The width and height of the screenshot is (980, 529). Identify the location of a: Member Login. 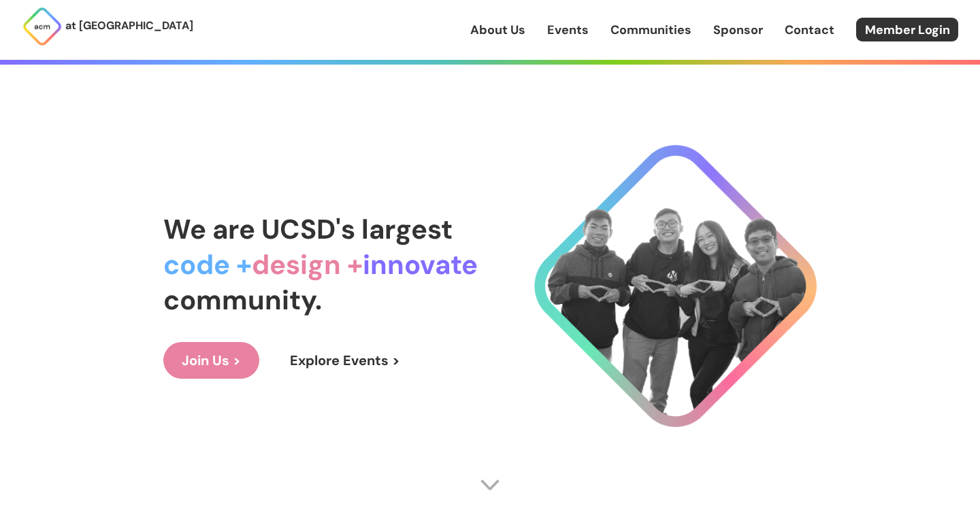
(907, 29).